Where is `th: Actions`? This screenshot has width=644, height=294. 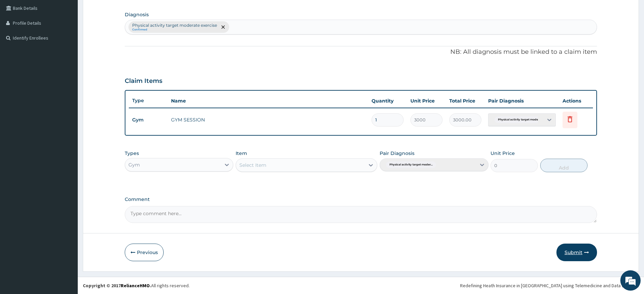
th: Actions is located at coordinates (576, 101).